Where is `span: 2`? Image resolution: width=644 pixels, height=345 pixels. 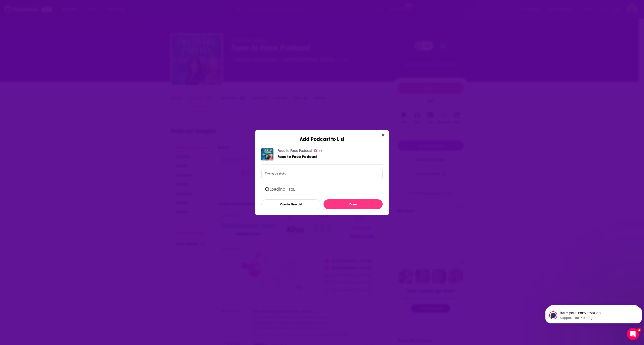 span: 2 is located at coordinates (639, 330).